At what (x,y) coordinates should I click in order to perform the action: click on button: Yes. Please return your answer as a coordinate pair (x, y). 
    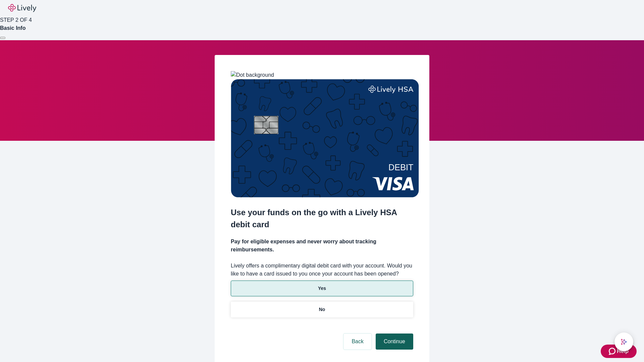
    Looking at the image, I should click on (322, 288).